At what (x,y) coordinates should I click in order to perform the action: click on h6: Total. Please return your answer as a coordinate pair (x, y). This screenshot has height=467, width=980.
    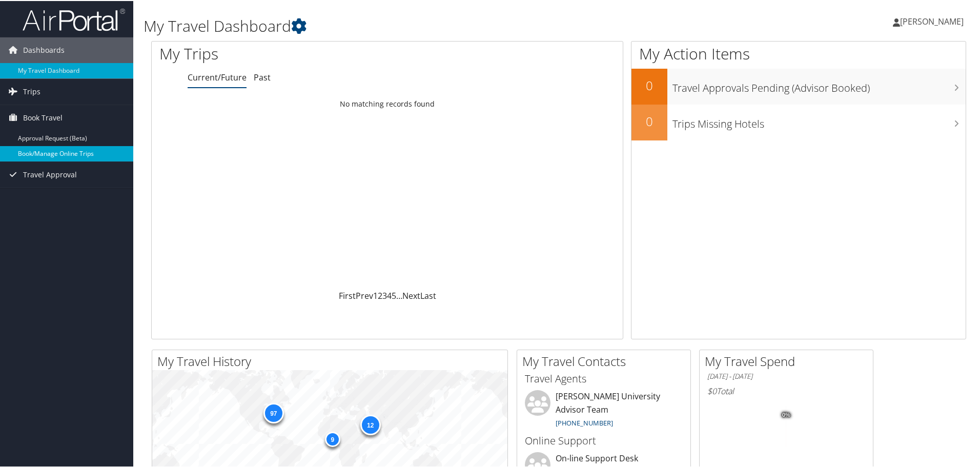
    Looking at the image, I should click on (786, 390).